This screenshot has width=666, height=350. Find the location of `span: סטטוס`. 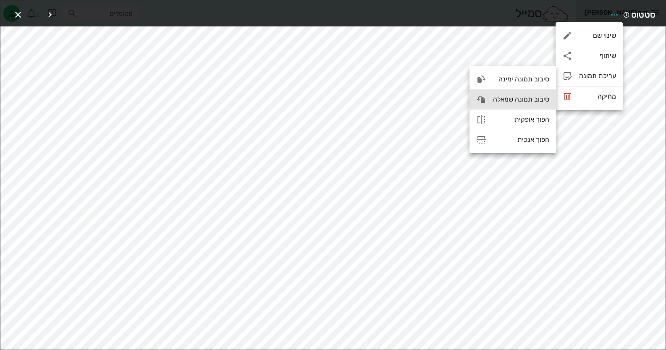

span: סטטוס is located at coordinates (643, 15).